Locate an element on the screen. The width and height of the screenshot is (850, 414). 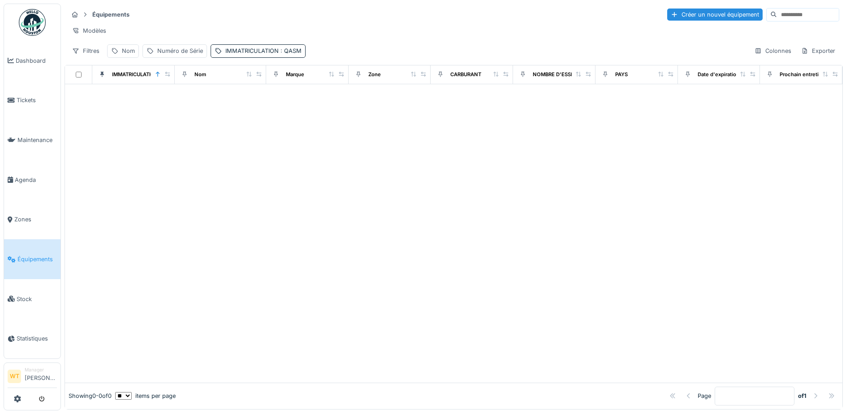
div: Exporter is located at coordinates (818, 51).